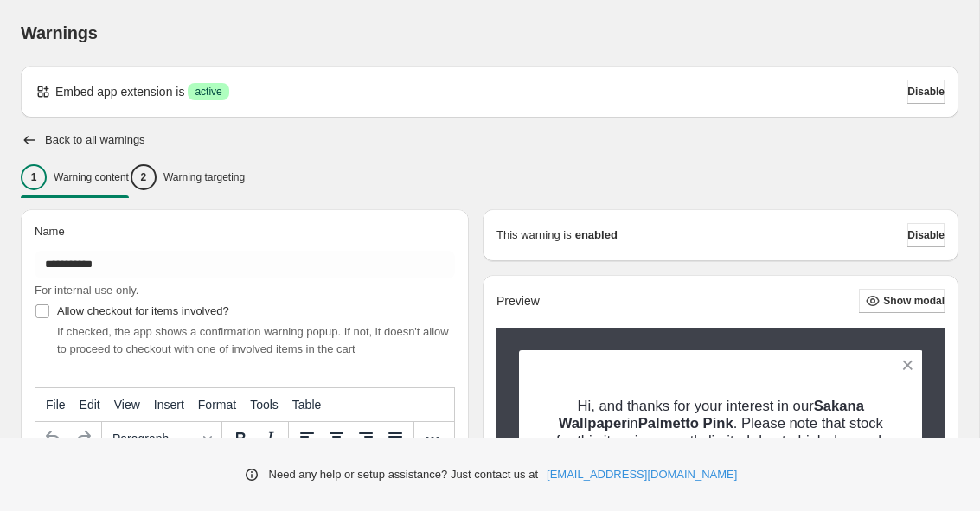  Describe the element at coordinates (217, 404) in the screenshot. I see `span: Format` at that location.